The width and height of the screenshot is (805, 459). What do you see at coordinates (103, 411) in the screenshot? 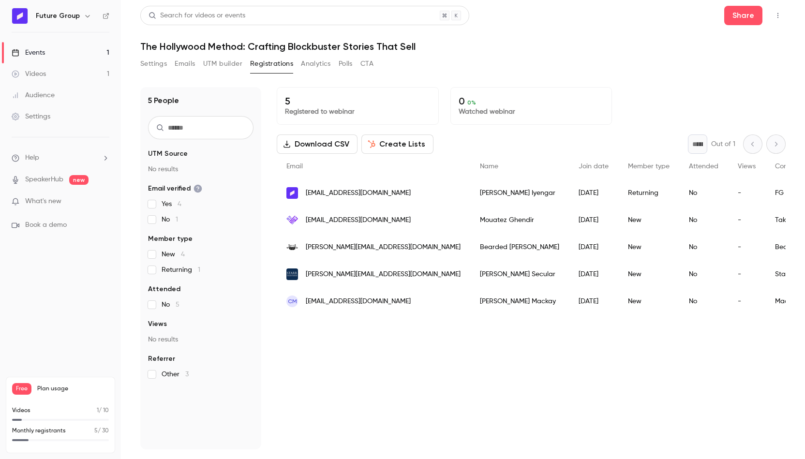
I see `p: / 10` at bounding box center [103, 411].